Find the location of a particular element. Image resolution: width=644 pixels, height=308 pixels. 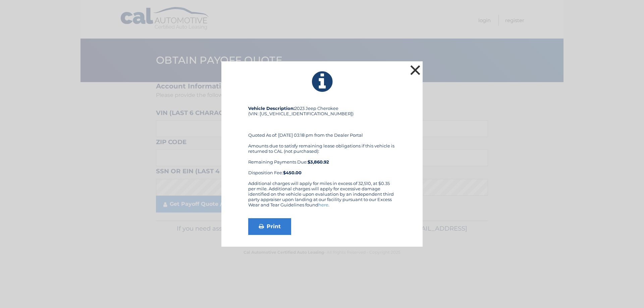

a: here is located at coordinates (324, 205).